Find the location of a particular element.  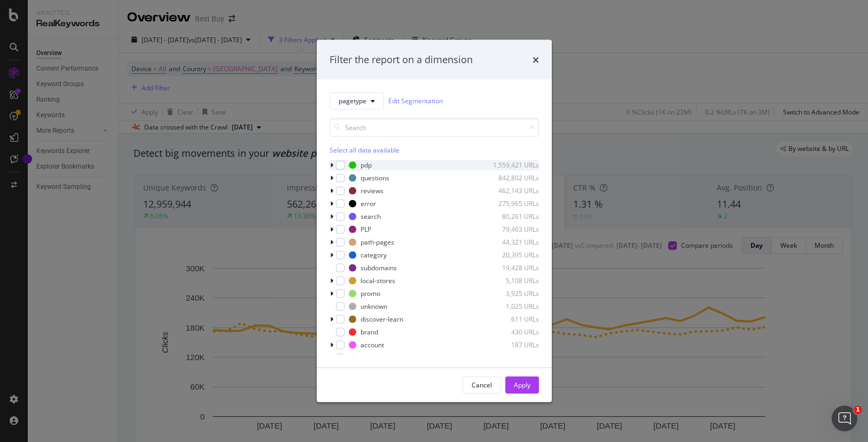

div: 44,321 URLs is located at coordinates (513, 242).